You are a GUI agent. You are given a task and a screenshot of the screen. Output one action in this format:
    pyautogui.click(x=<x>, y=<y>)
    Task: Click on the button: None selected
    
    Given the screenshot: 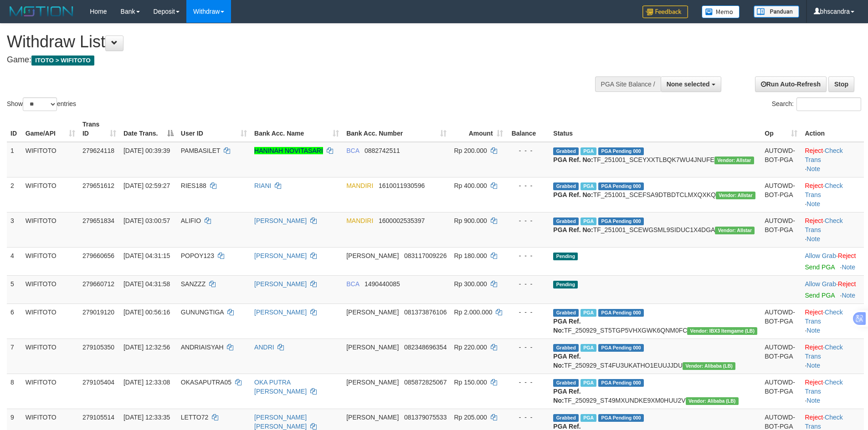 What is the action you would take?
    pyautogui.click(x=691, y=84)
    